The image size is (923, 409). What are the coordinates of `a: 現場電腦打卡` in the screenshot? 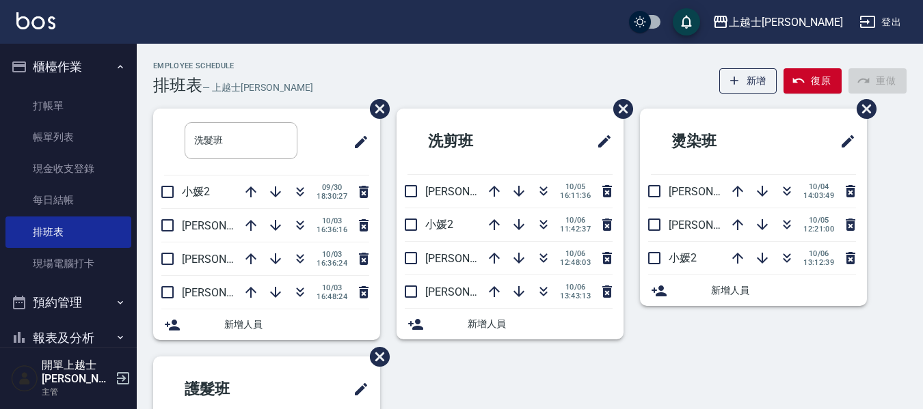 It's located at (68, 264).